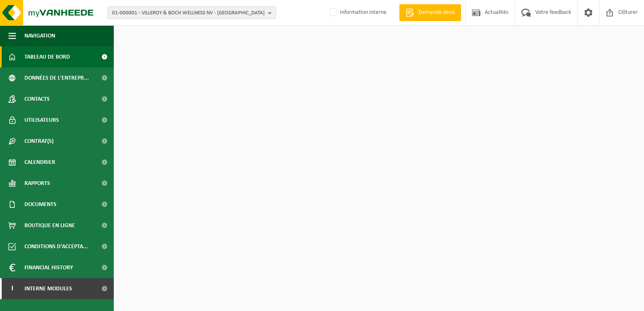 The height and width of the screenshot is (311, 644). What do you see at coordinates (48, 289) in the screenshot?
I see `span: Interne modules` at bounding box center [48, 289].